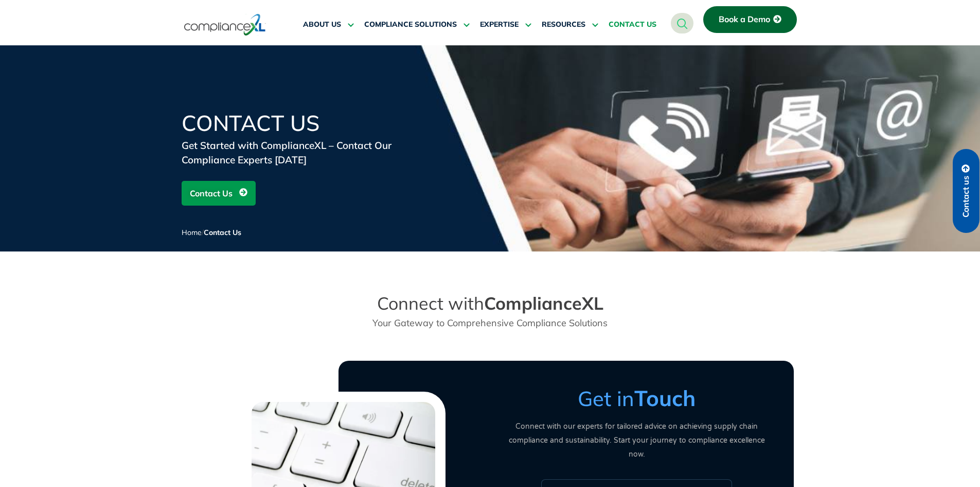 This screenshot has width=980, height=487. What do you see at coordinates (305, 123) in the screenshot?
I see `h1: Contact Us` at bounding box center [305, 123].